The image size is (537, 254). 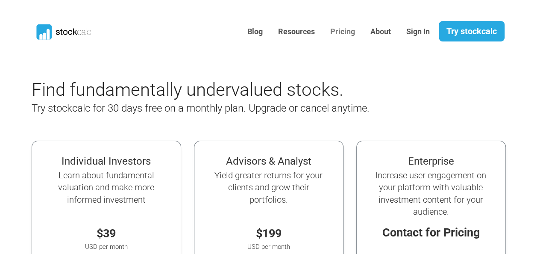 I want to click on a: Blog, so click(x=255, y=32).